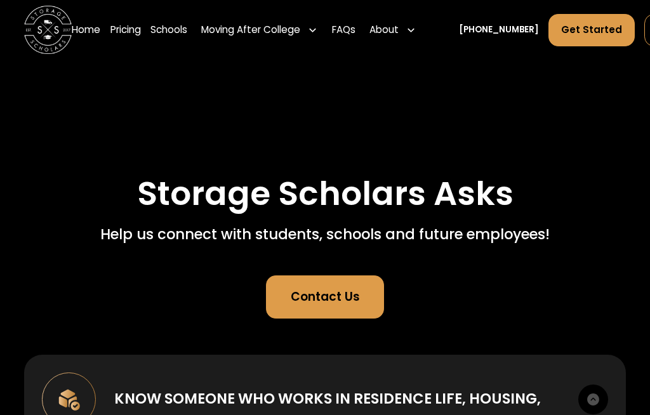 This screenshot has width=650, height=415. What do you see at coordinates (48, 30) in the screenshot?
I see `img: Storage Scholars main logo` at bounding box center [48, 30].